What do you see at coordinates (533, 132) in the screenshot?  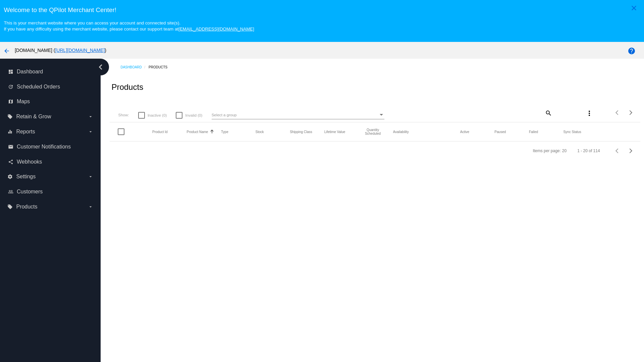 I see `button: Change sorting for TotalQuantityFailed` at bounding box center [533, 132].